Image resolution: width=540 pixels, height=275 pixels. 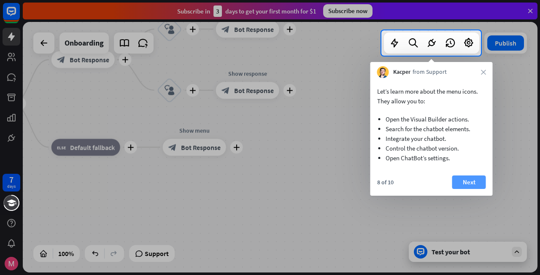 I want to click on li: Integrate your chatbot., so click(x=432, y=138).